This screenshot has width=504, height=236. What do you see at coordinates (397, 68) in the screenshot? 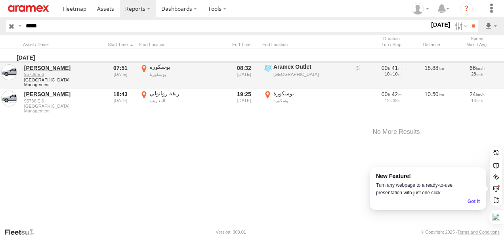
I see `span: 41` at bounding box center [397, 68].